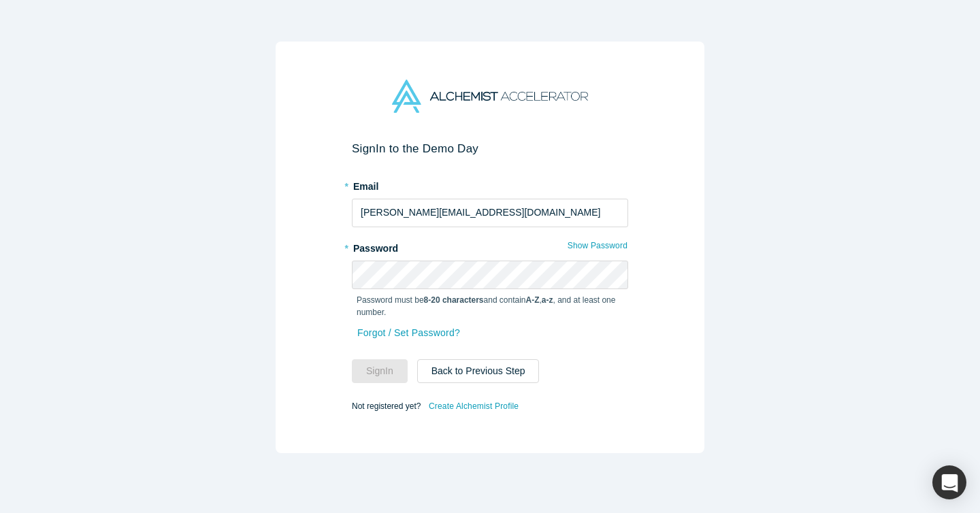 This screenshot has width=980, height=513. Describe the element at coordinates (548, 300) in the screenshot. I see `strong: a-z` at that location.